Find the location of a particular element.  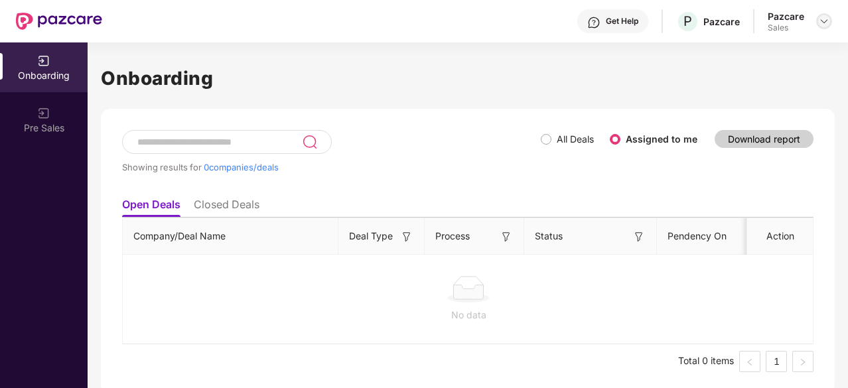

img: New Pazcare Logo is located at coordinates (59, 21).